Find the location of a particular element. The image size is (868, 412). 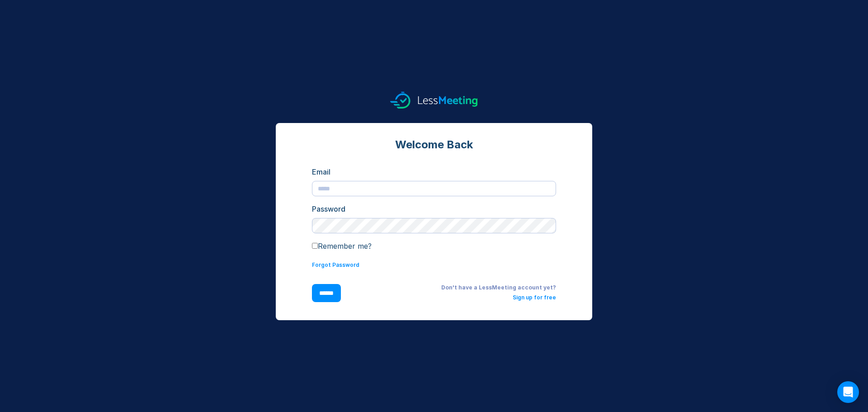

img: logo.svg is located at coordinates (434, 100).